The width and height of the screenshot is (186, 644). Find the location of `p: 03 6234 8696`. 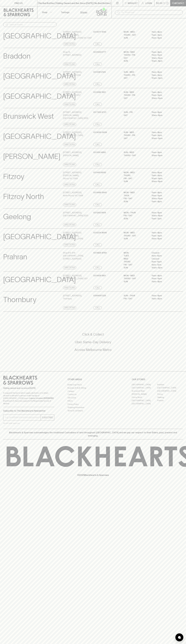

p: 03 6234 8696 is located at coordinates (100, 233).